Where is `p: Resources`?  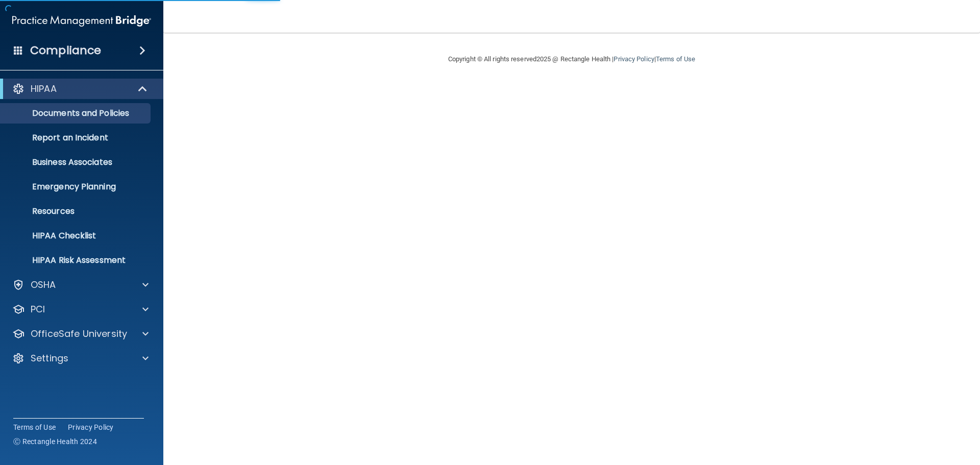 p: Resources is located at coordinates (76, 211).